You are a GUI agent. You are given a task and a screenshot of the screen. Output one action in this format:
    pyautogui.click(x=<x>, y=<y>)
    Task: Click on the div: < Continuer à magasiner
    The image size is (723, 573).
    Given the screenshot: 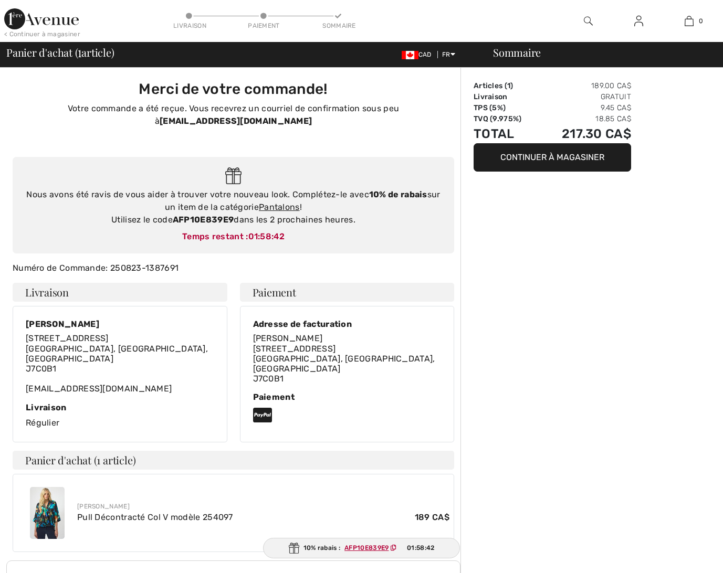 What is the action you would take?
    pyautogui.click(x=42, y=34)
    